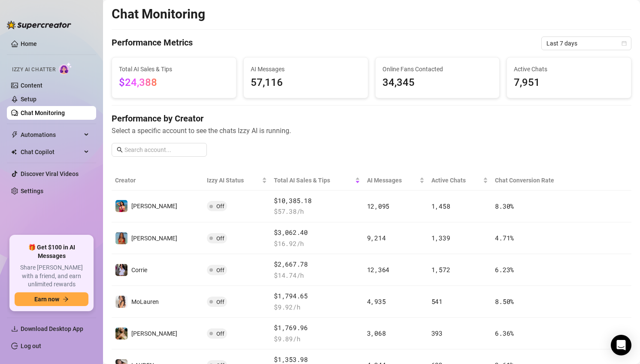 This screenshot has height=364, width=640. Describe the element at coordinates (51, 152) in the screenshot. I see `span: Chat Copilot` at that location.